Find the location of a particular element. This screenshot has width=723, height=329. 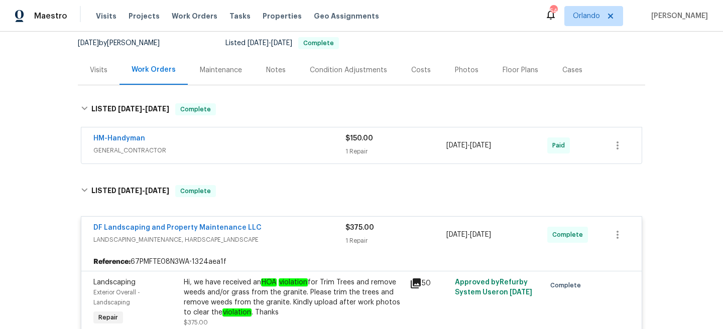

span: Maestro is located at coordinates (51, 16).